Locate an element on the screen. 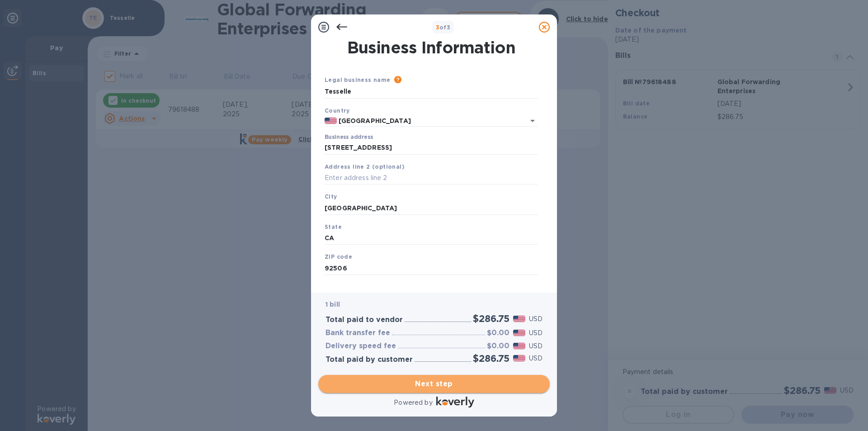 The width and height of the screenshot is (868, 431). h3: Total paid by customer is located at coordinates (369, 359).